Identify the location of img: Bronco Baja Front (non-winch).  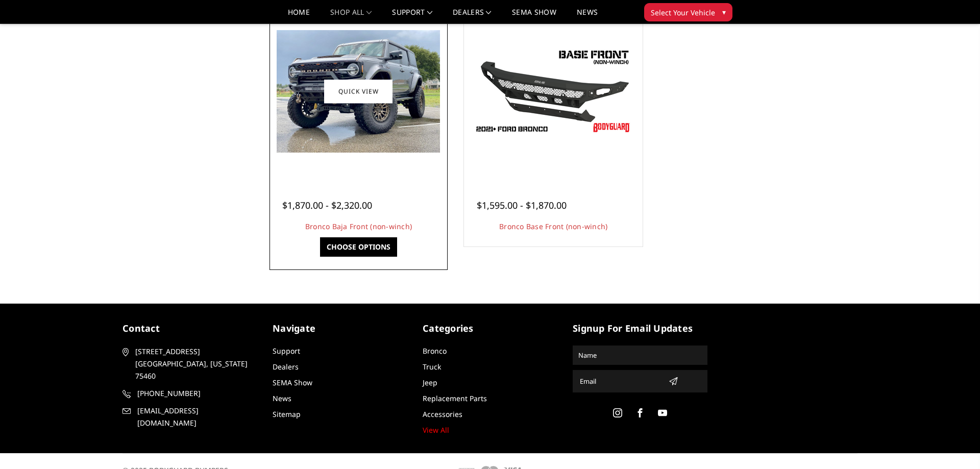
(359, 92).